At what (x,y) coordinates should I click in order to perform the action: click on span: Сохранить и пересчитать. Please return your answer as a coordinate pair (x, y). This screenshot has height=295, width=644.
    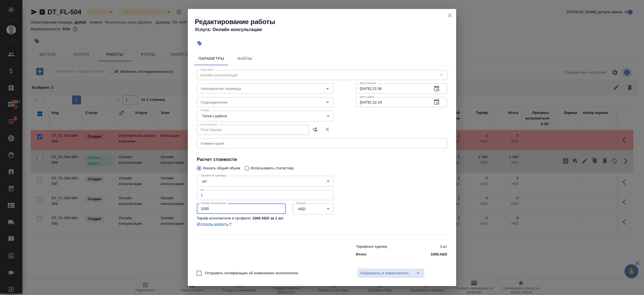
    Looking at the image, I should click on (385, 273).